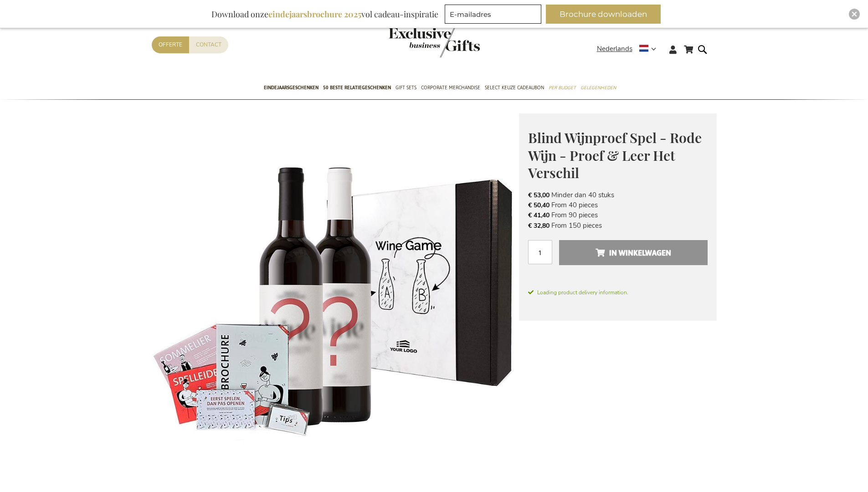 The width and height of the screenshot is (868, 492). What do you see at coordinates (540, 252) in the screenshot?
I see `input: Aantal` at bounding box center [540, 252].